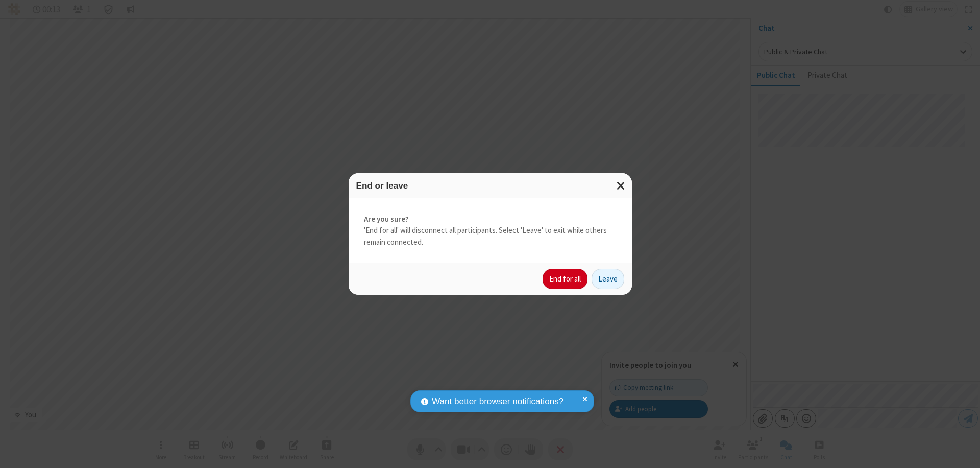 The image size is (980, 468). Describe the element at coordinates (490, 219) in the screenshot. I see `strong: Are you sure?` at that location.